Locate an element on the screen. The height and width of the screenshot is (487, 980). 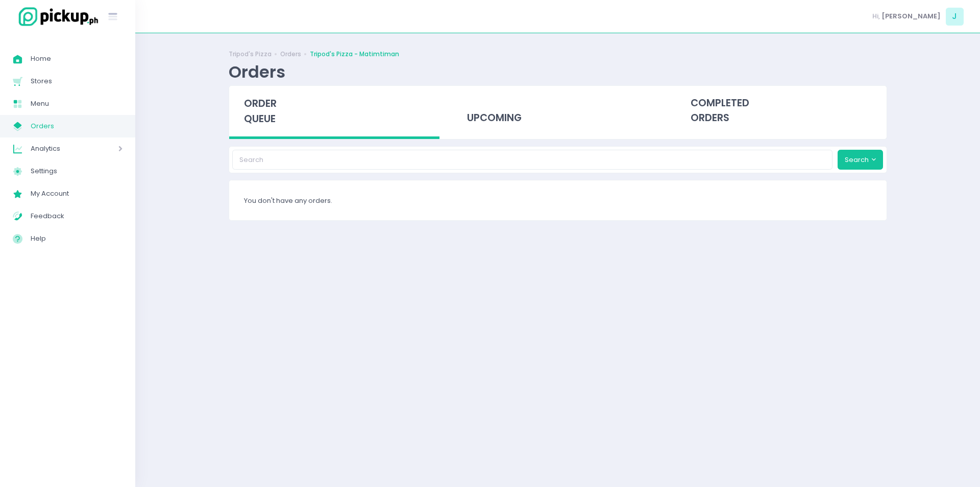
span: J is located at coordinates (954, 17).